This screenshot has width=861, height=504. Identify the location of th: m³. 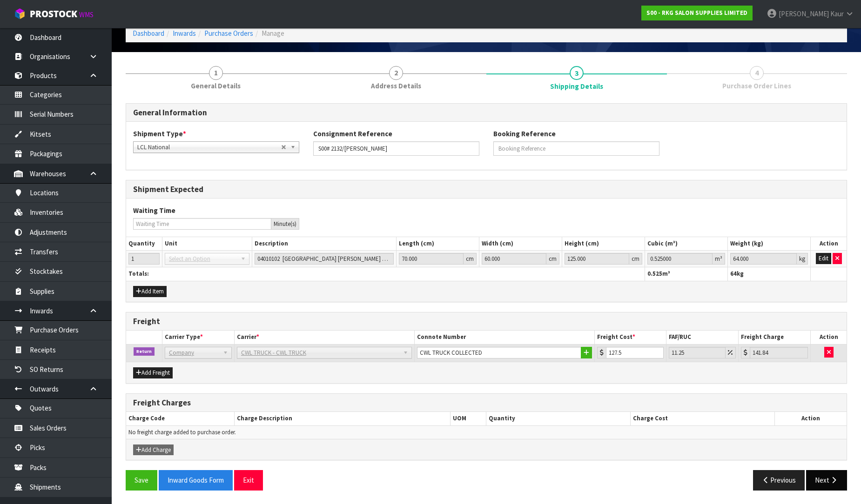
(687, 274).